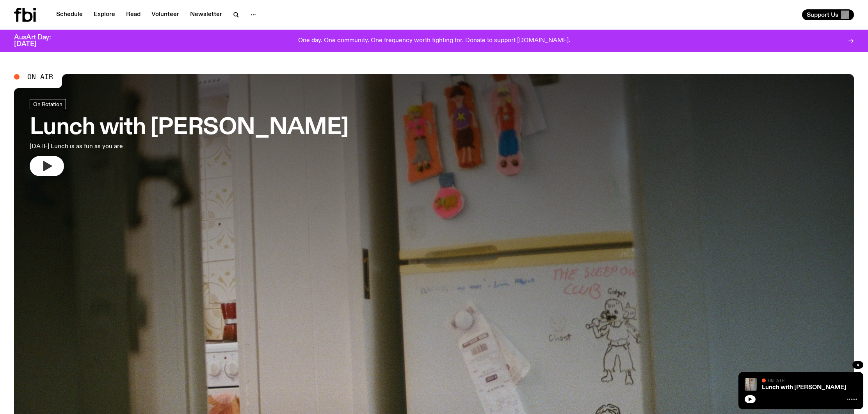  Describe the element at coordinates (206, 15) in the screenshot. I see `a: Newsletter` at that location.